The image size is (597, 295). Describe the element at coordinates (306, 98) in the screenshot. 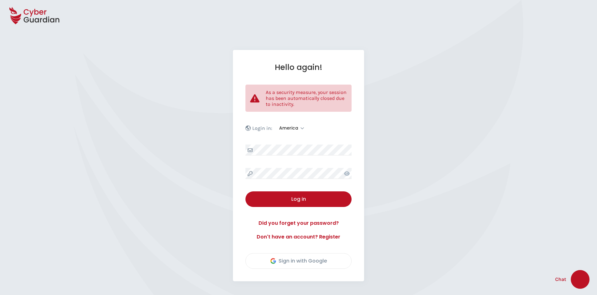

I see `p: As a security measure, your session has been automatically closed due to inactivity.` at that location.